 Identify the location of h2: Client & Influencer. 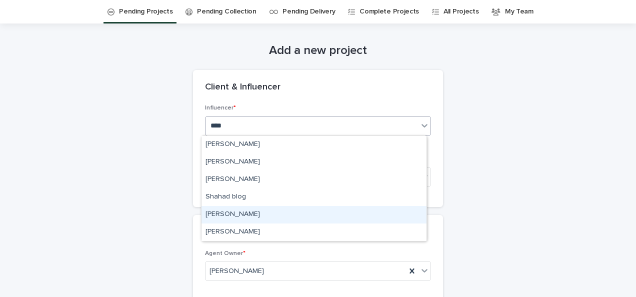
(242, 87).